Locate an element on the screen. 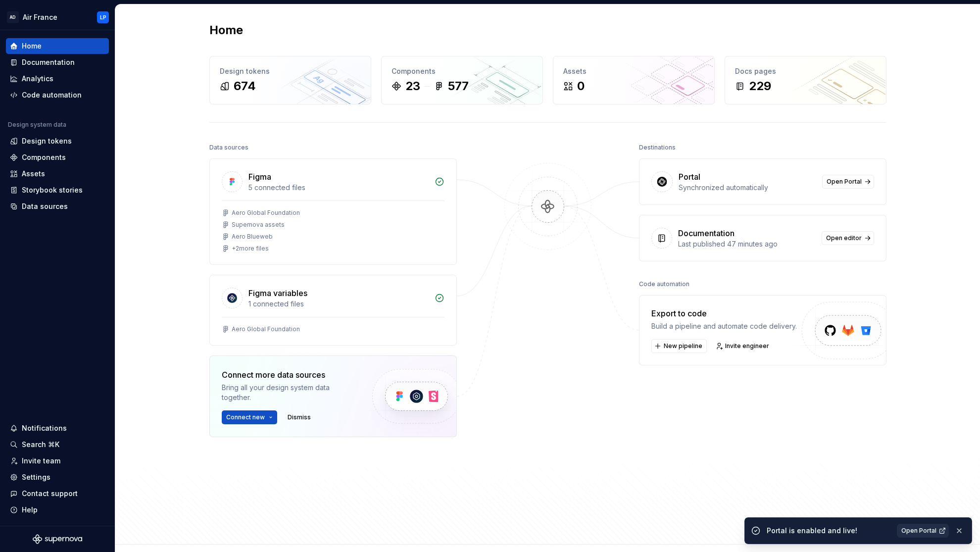 This screenshot has width=980, height=552. div: Export to code is located at coordinates (724, 313).